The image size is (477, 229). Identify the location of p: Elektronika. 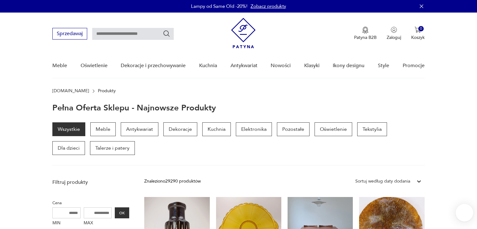
(254, 129).